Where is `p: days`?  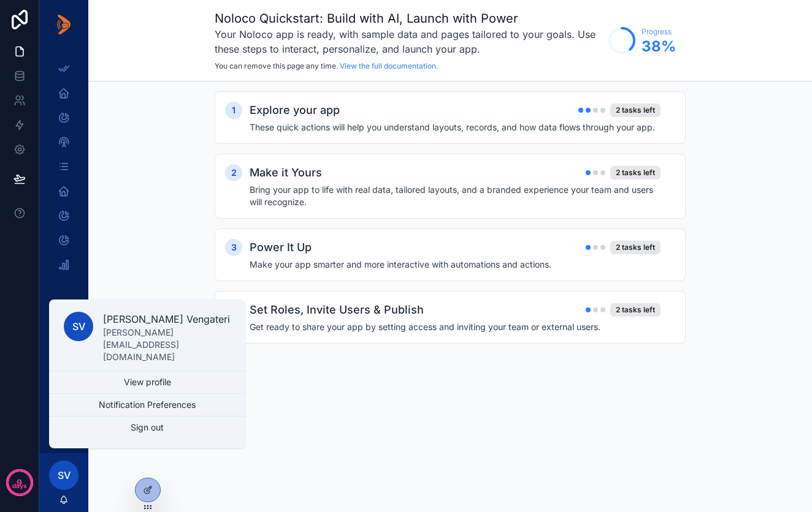 p: days is located at coordinates (20, 486).